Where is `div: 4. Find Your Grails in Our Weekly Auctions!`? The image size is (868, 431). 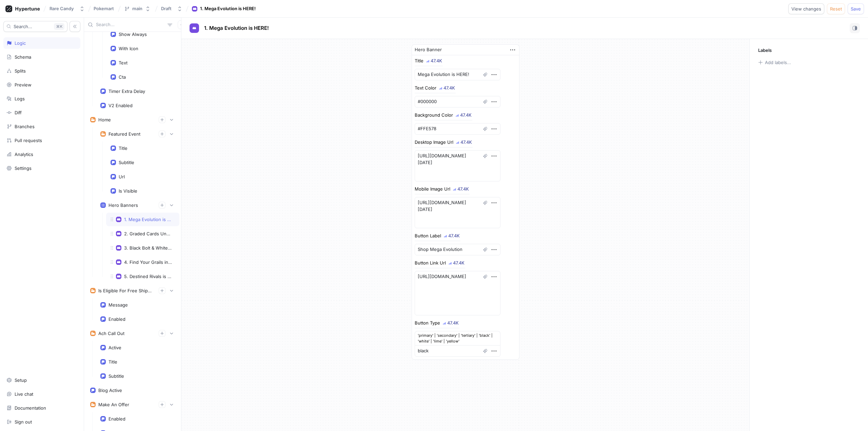
div: 4. Find Your Grails in Our Weekly Auctions! is located at coordinates (148, 262).